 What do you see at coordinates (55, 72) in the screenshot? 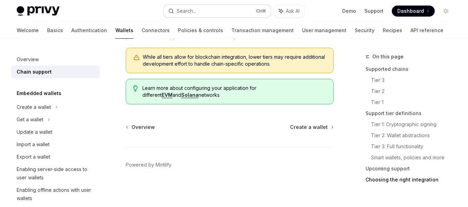
I see `a: Chain support` at bounding box center [55, 72].